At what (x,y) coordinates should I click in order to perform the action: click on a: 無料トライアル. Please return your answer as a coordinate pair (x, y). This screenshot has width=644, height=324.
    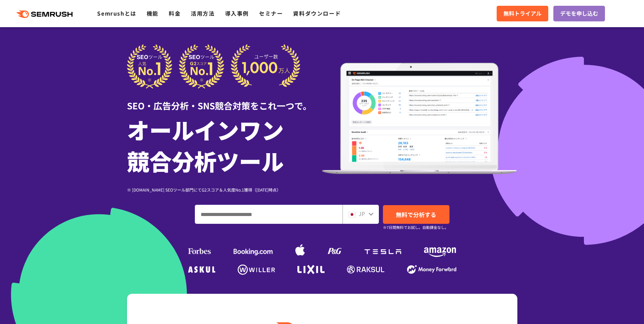
    Looking at the image, I should click on (522, 13).